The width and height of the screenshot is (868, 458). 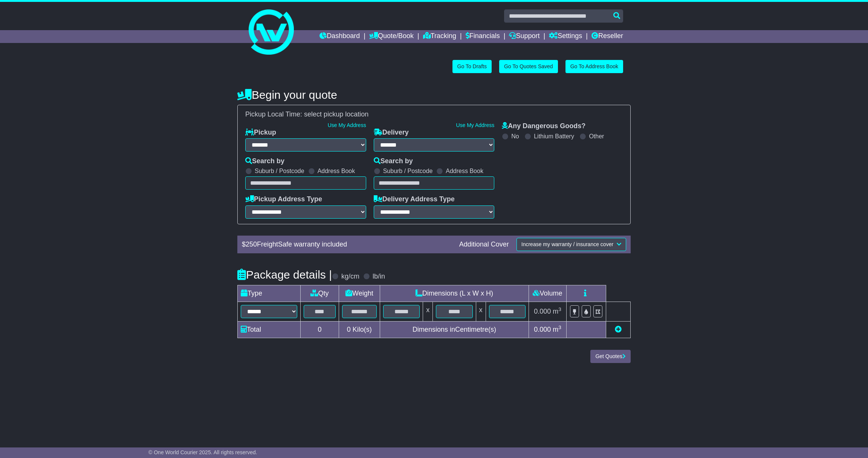 What do you see at coordinates (434, 95) in the screenshot?
I see `h4: Begin your quote` at bounding box center [434, 95].